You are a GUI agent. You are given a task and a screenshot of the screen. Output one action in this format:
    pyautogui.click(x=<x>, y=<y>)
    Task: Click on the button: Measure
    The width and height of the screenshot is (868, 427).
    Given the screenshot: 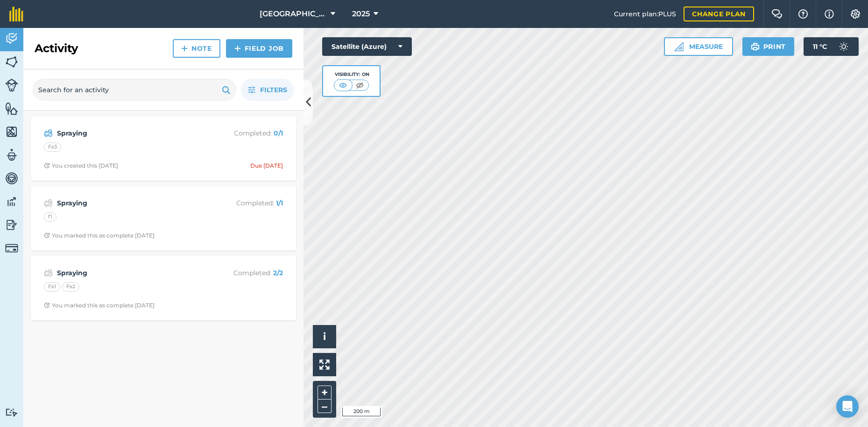 What is the action you would take?
    pyautogui.click(x=698, y=47)
    